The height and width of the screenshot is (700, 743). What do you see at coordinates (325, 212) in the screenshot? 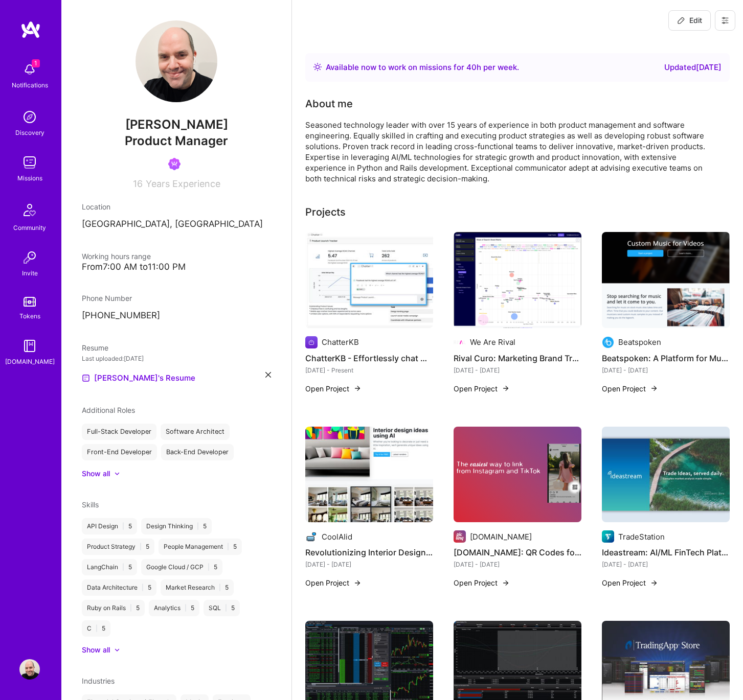
I see `div: Projects` at bounding box center [325, 212].